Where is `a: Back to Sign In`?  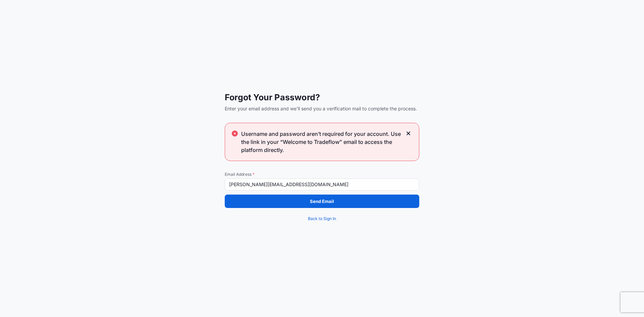 a: Back to Sign In is located at coordinates (322, 219).